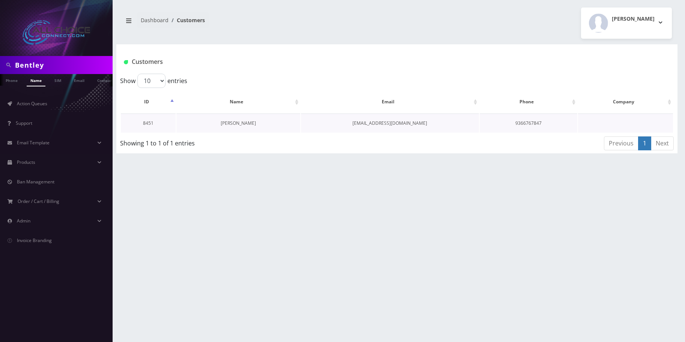  I want to click on span: Admin, so click(24, 220).